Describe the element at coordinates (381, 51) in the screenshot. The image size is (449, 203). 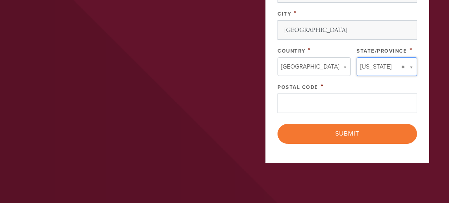
I see `label: State/Province` at that location.